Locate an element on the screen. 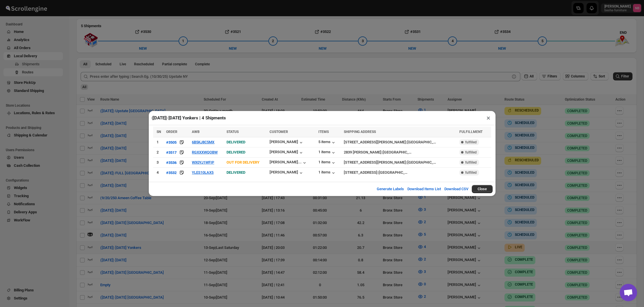 This screenshot has width=644, height=307. td: 2 is located at coordinates (159, 152).